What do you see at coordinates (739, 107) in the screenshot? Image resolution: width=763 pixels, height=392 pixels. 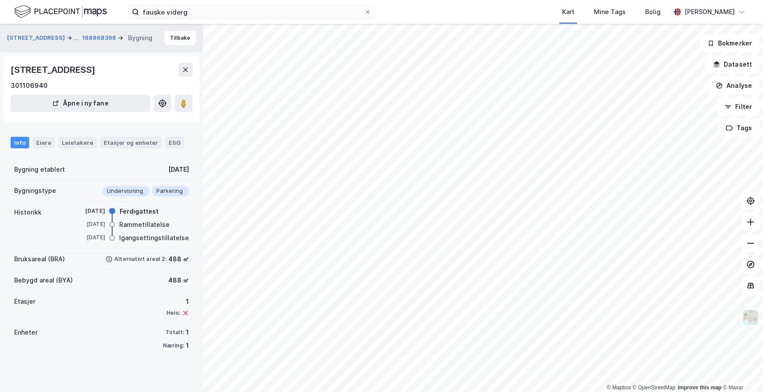 I see `button: Filter` at bounding box center [739, 107].